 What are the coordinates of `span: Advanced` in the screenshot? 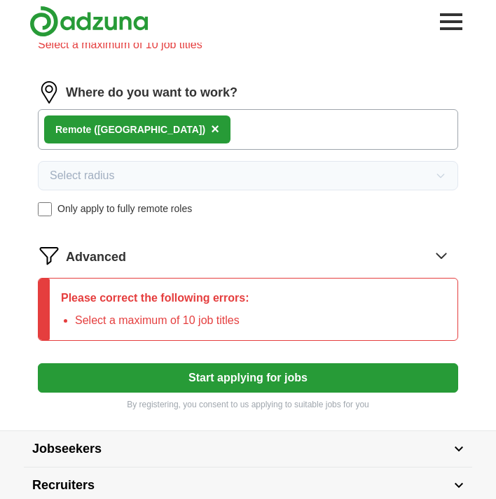 It's located at (96, 257).